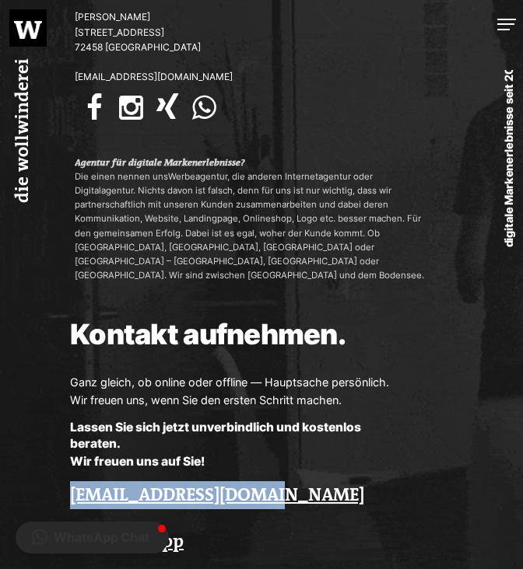 This screenshot has width=523, height=569. What do you see at coordinates (235, 391) in the screenshot?
I see `p: Ganz gleich, ob online oder offline — Hauptsache persönlich. Wir freuen uns, wenn Sie den ersten ...` at bounding box center [235, 391].